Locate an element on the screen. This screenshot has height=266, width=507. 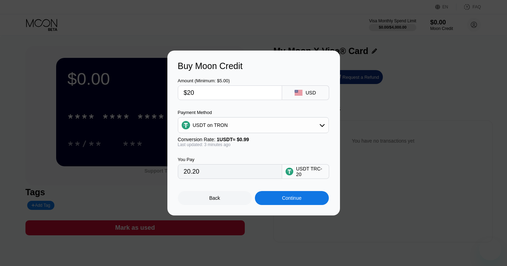
div: Continue is located at coordinates (292, 198).